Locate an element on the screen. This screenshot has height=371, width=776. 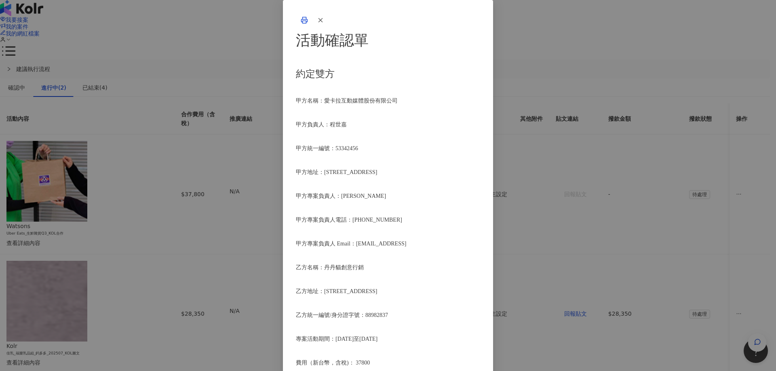
span: 乙方名稱：丹丹貓創意行銷 is located at coordinates (330, 268).